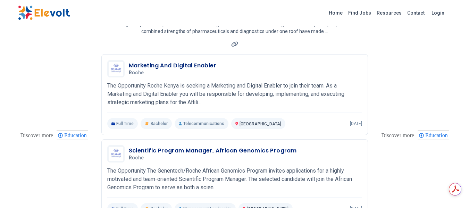  I want to click on p: Telecommunications, so click(201, 124).